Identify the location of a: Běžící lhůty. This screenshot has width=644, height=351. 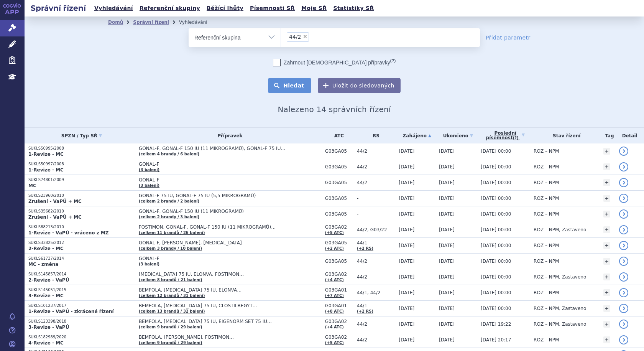
(225, 8).